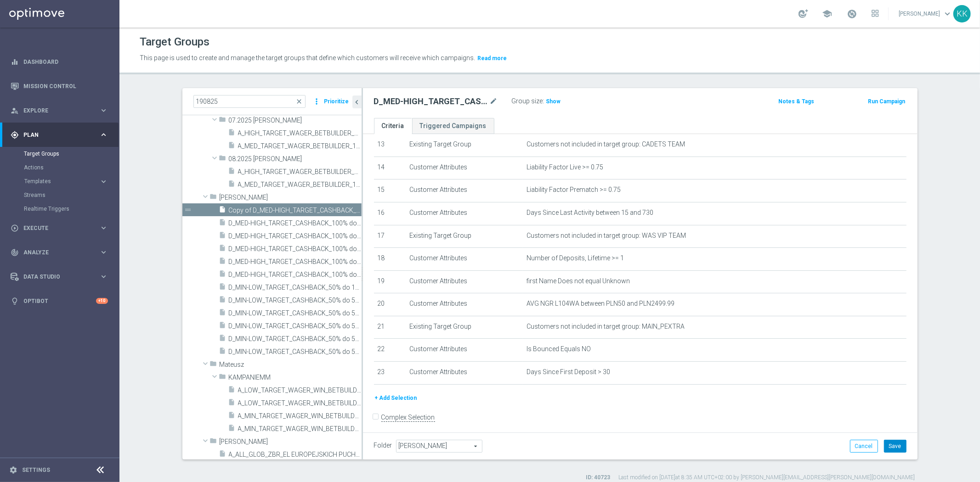  Describe the element at coordinates (66, 61) in the screenshot. I see `a: Dashboard` at that location.